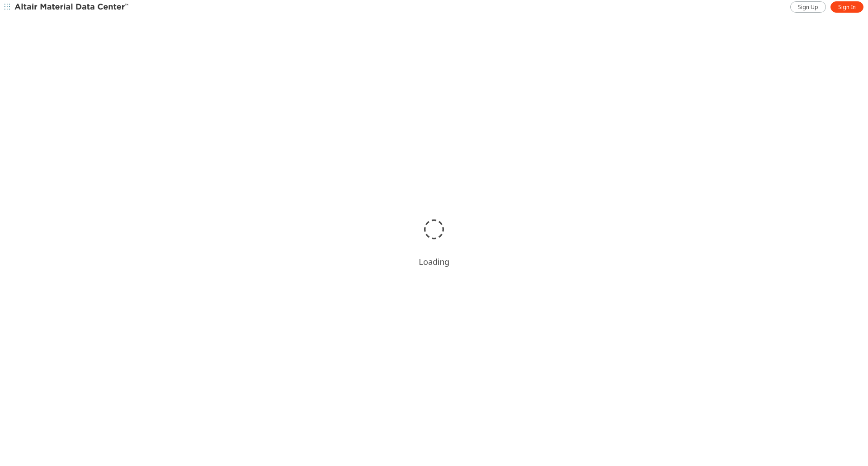 Image resolution: width=868 pixels, height=466 pixels. I want to click on div: Loading, so click(434, 262).